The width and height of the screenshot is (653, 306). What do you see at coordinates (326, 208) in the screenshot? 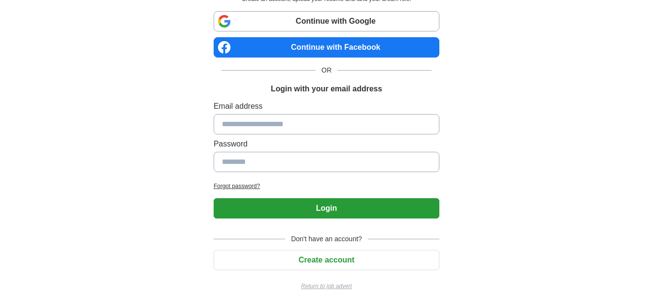
I see `button: Login` at bounding box center [326, 208].